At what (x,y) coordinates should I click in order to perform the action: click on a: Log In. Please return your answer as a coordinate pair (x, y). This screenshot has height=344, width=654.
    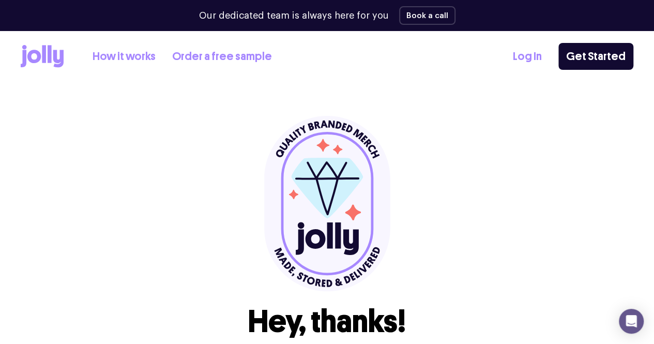
    Looking at the image, I should click on (528, 56).